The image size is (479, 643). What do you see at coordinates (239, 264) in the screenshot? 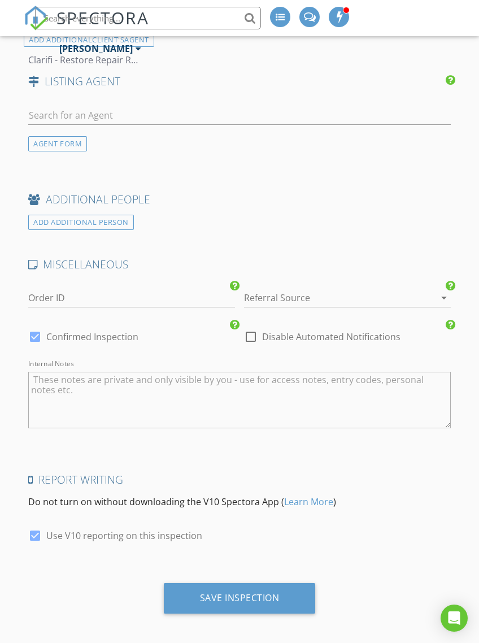
I see `h4: MISCELLANEOUS` at bounding box center [239, 264].